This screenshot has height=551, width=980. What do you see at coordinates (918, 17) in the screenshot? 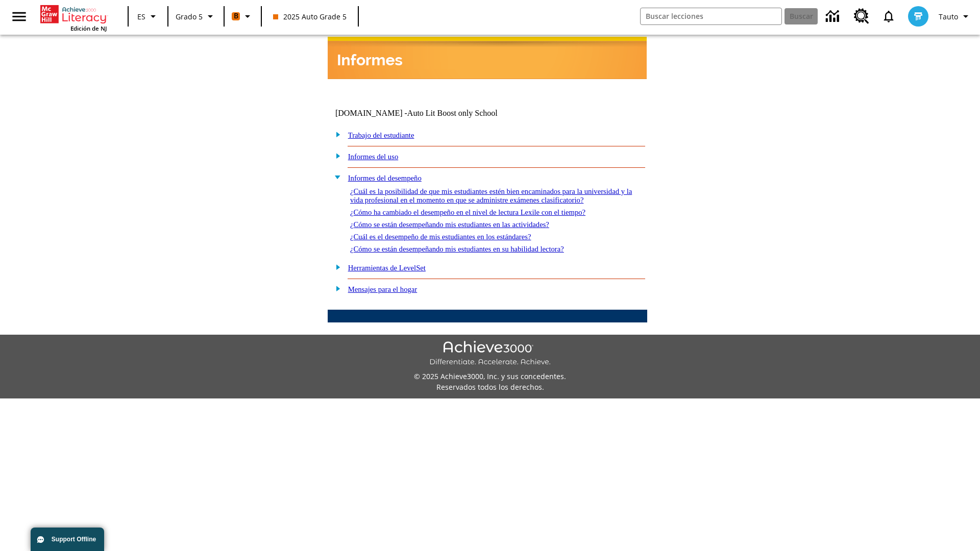
I see `img: avatar image` at bounding box center [918, 17].